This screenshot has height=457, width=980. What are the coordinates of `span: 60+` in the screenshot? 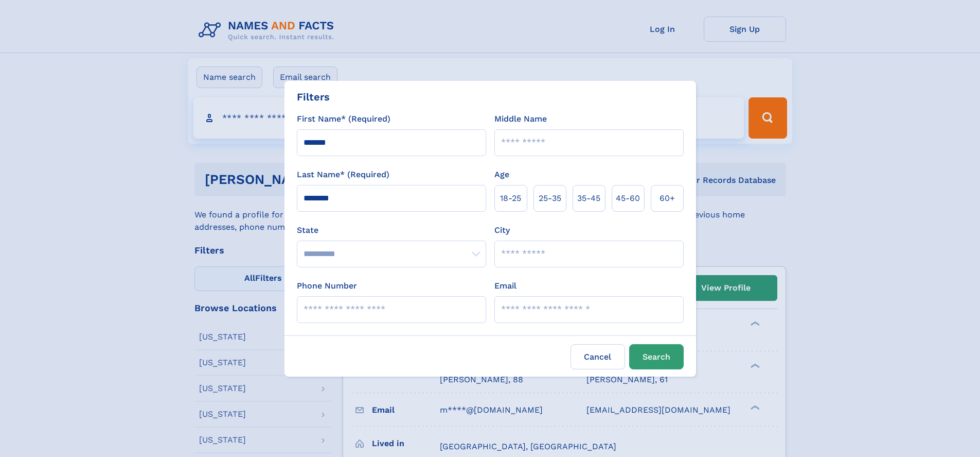 It's located at (667, 198).